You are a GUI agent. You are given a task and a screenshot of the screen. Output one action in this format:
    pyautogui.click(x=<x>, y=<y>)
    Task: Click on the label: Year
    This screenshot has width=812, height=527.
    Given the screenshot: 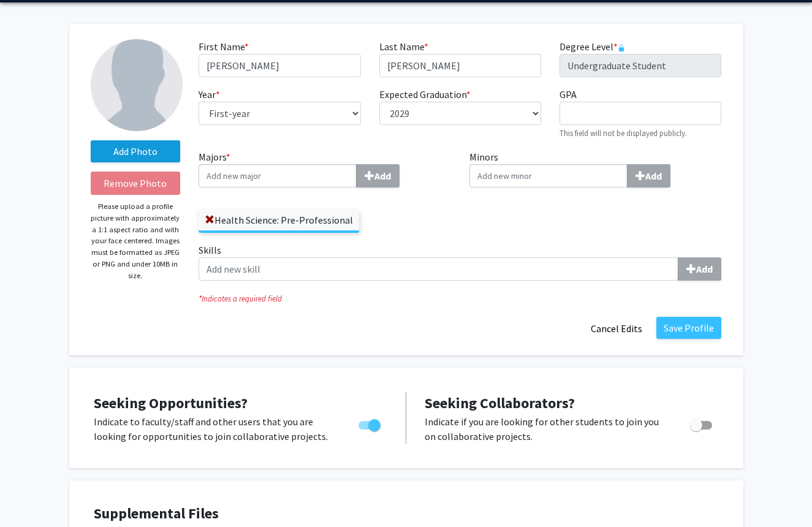 What is the action you would take?
    pyautogui.click(x=209, y=94)
    